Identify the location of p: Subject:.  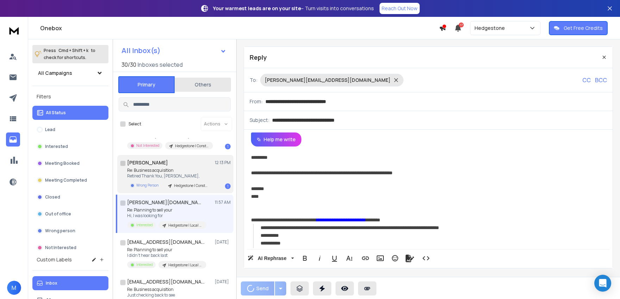
(259, 120).